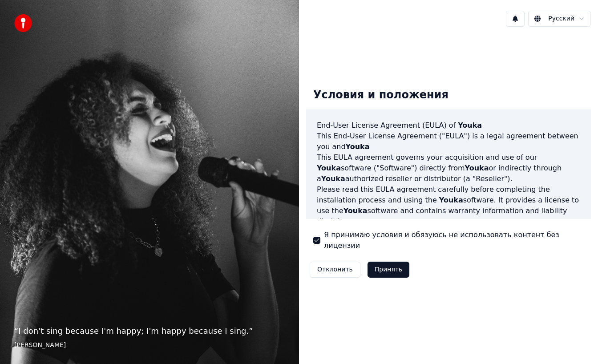 The image size is (598, 364). What do you see at coordinates (23, 23) in the screenshot?
I see `img: youka` at bounding box center [23, 23].